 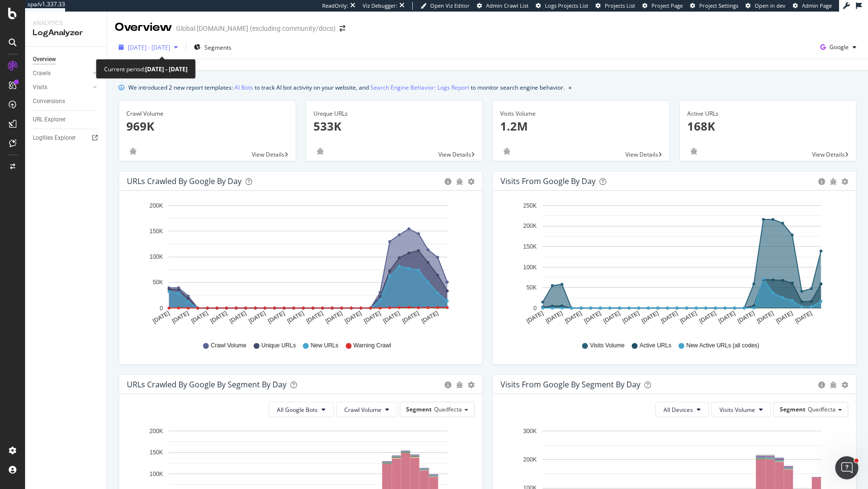 I want to click on a: Crawls, so click(x=61, y=73).